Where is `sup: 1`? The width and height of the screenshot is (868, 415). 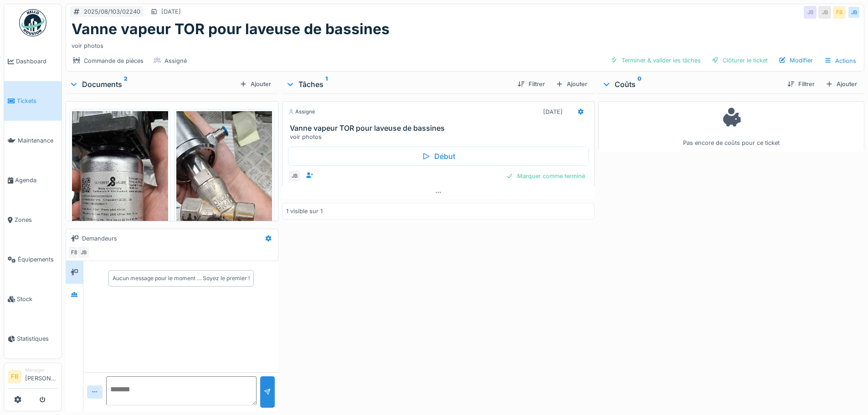
sup: 1 is located at coordinates (326, 84).